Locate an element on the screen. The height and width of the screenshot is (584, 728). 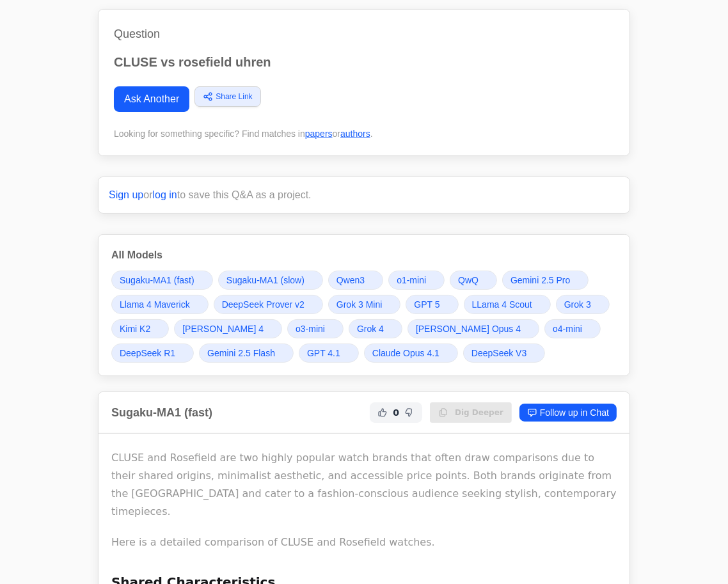
span: Sugaku-MA1 (slow) is located at coordinates (265, 280).